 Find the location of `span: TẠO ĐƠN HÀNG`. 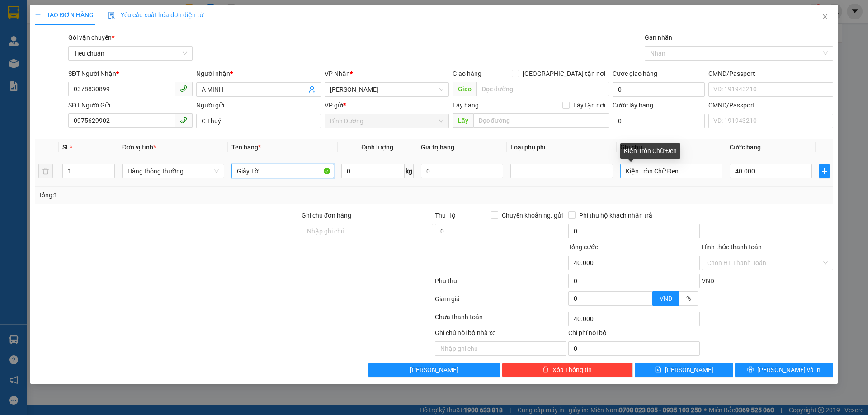

span: TẠO ĐƠN HÀNG is located at coordinates (64, 15).